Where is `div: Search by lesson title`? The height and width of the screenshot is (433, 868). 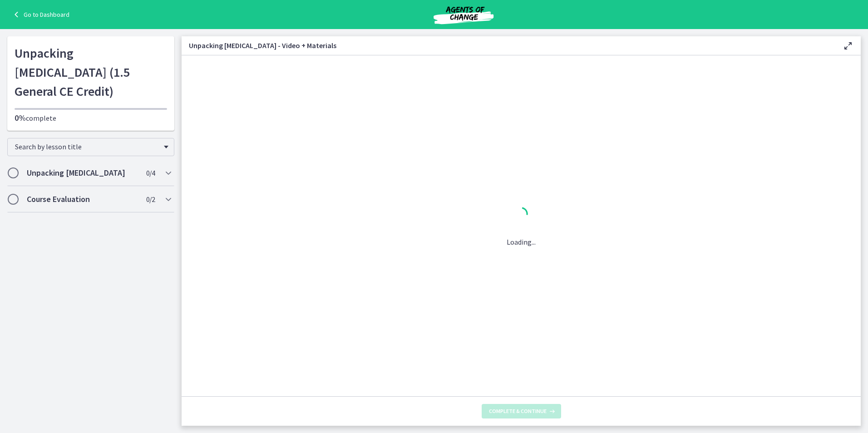 div: Search by lesson title is located at coordinates (91, 147).